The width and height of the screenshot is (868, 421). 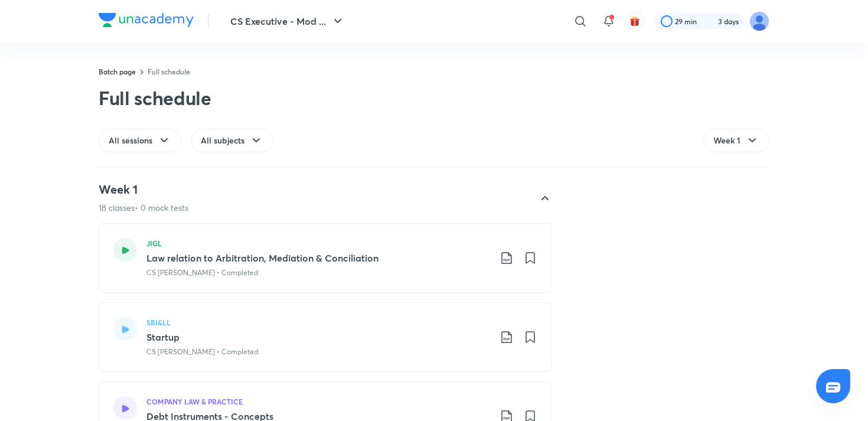 I want to click on img: Company Logo, so click(x=146, y=20).